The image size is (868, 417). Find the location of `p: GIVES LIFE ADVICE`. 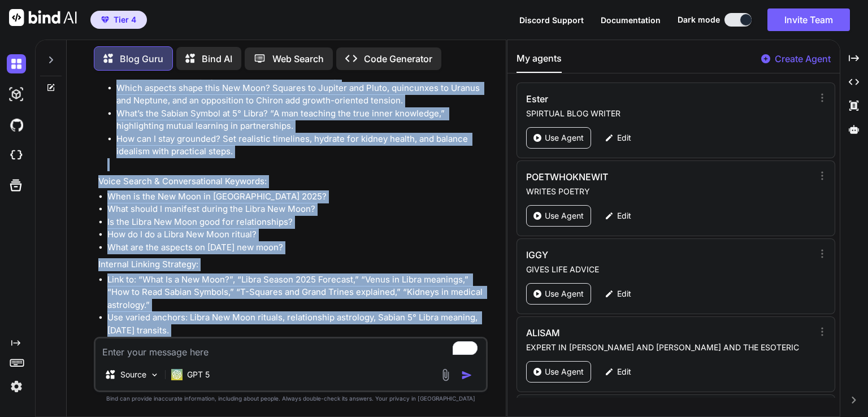

p: GIVES LIFE ADVICE is located at coordinates (669, 270).